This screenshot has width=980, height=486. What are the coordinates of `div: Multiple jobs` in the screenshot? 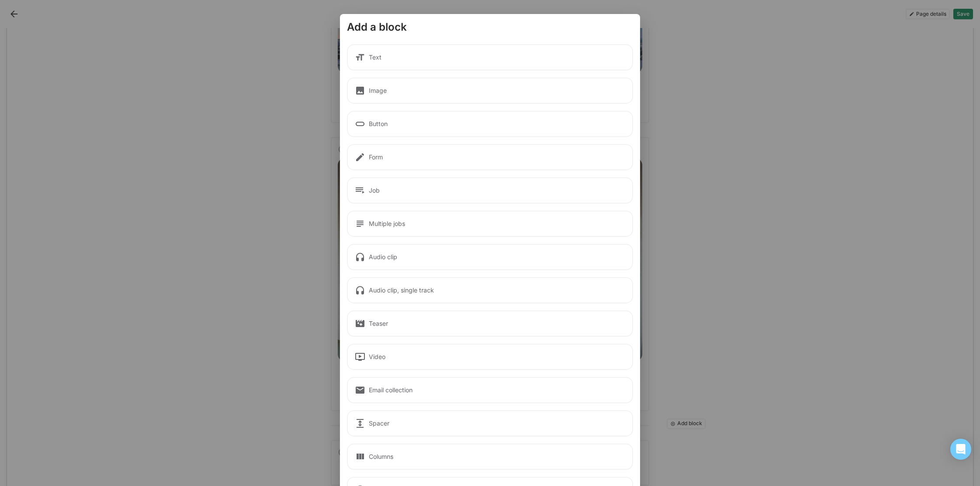 It's located at (490, 224).